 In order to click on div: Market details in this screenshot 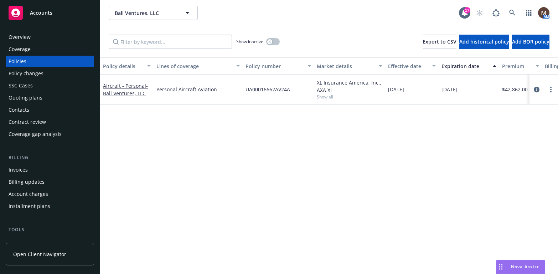, I will do `click(345, 66)`.